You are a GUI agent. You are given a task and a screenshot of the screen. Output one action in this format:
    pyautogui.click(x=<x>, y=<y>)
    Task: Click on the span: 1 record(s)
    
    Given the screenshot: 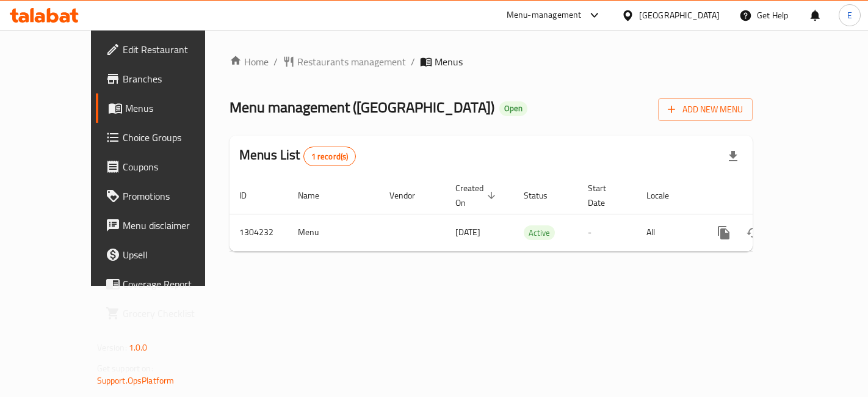 What is the action you would take?
    pyautogui.click(x=329, y=156)
    